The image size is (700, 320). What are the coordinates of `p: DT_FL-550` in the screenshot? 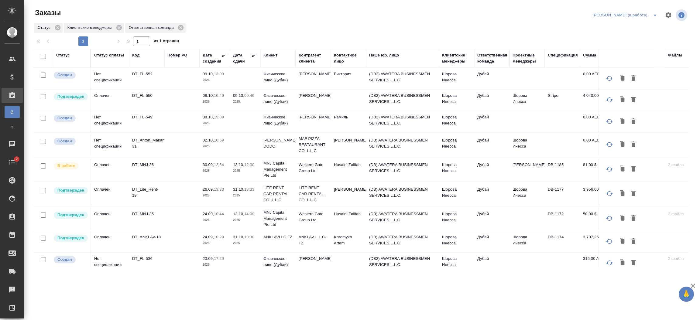 It's located at (147, 96).